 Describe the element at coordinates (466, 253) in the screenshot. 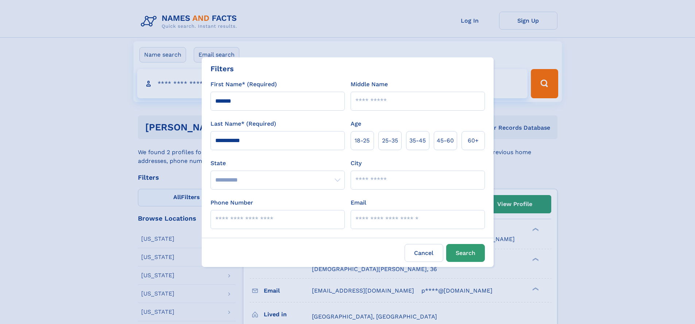

I see `button: Search` at that location.